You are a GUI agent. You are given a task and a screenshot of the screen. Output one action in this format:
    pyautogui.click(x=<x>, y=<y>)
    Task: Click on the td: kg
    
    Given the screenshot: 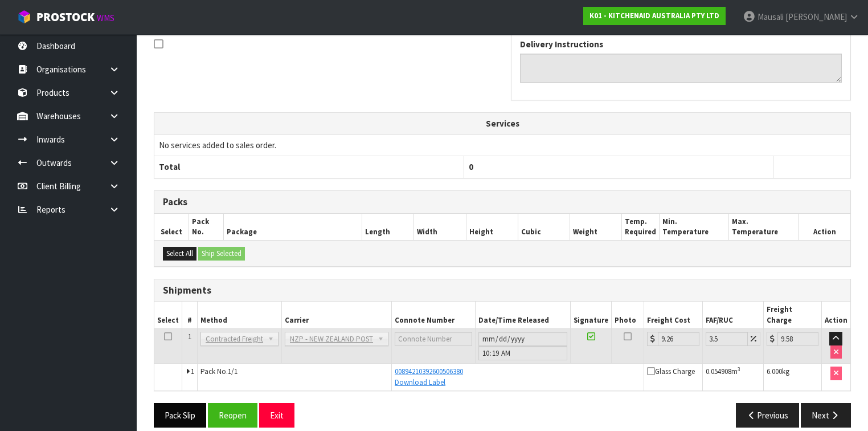 What is the action you would take?
    pyautogui.click(x=793, y=377)
    